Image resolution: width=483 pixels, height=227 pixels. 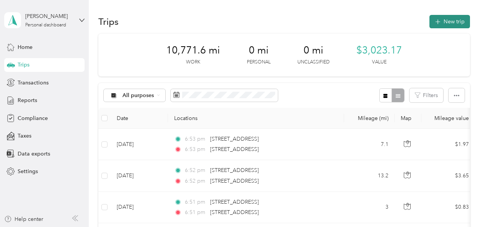 I want to click on button: New trip, so click(x=449, y=21).